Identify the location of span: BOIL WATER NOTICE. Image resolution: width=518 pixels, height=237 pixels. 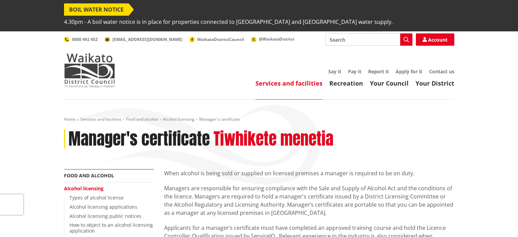
(96, 10).